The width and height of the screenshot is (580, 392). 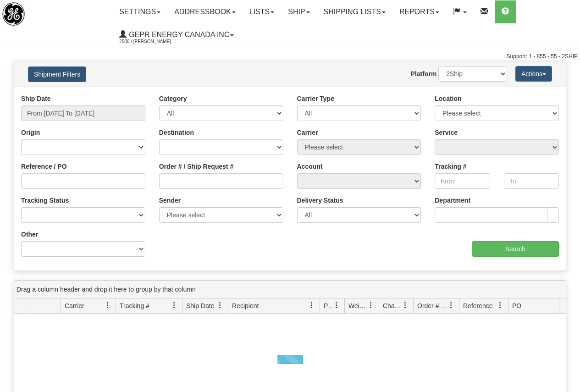 I want to click on a: Lists, so click(x=262, y=12).